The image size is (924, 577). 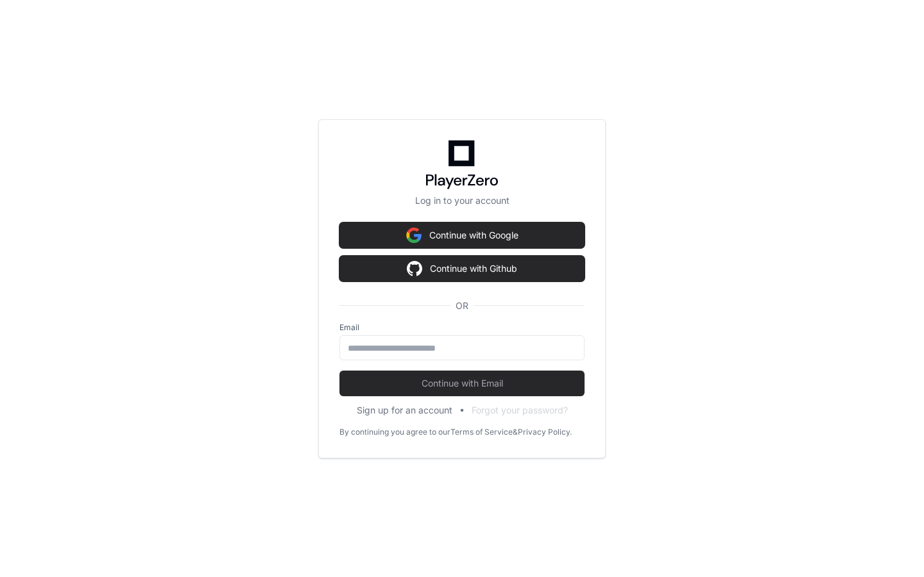 What do you see at coordinates (462, 269) in the screenshot?
I see `button: Continue with Github` at bounding box center [462, 269].